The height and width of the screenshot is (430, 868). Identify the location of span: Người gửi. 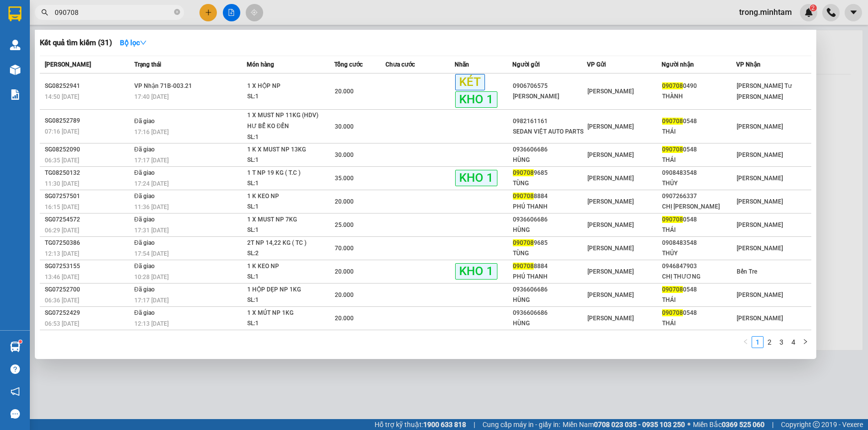
(526, 65).